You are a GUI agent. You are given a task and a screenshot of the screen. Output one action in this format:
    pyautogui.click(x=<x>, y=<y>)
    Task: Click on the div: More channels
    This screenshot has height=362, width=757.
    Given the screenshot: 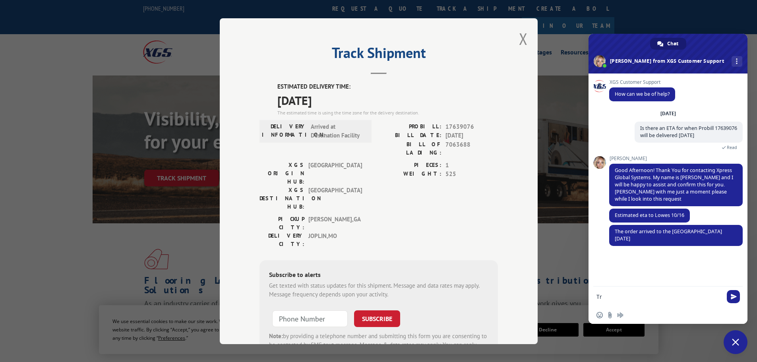 What is the action you would take?
    pyautogui.click(x=737, y=61)
    